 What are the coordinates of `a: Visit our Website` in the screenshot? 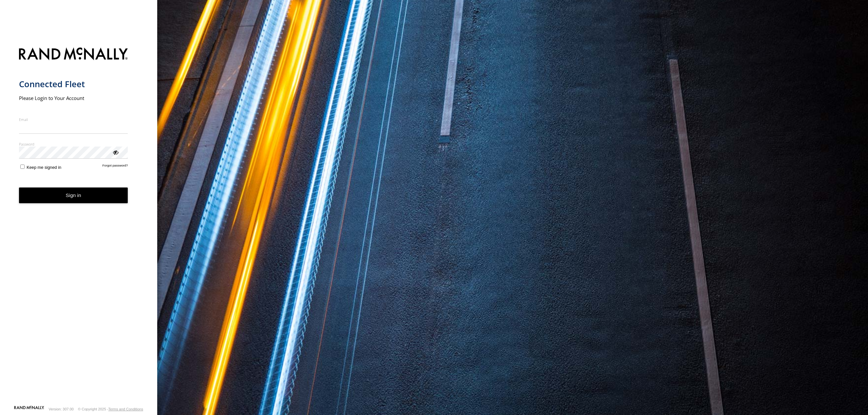 It's located at (29, 409).